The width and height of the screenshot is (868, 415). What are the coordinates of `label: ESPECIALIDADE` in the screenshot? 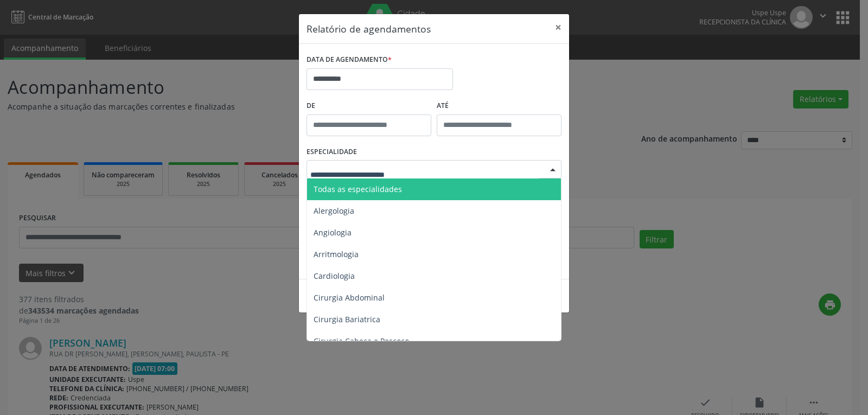 It's located at (332, 152).